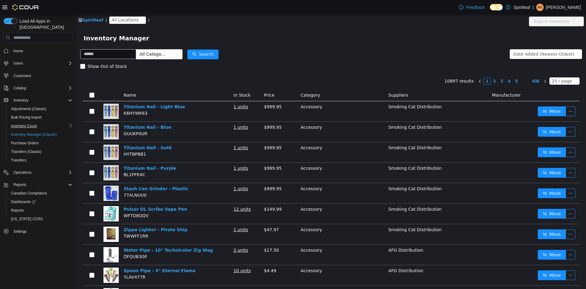 Image resolution: width=586 pixels, height=289 pixels. I want to click on span: All Categories, so click(77, 40).